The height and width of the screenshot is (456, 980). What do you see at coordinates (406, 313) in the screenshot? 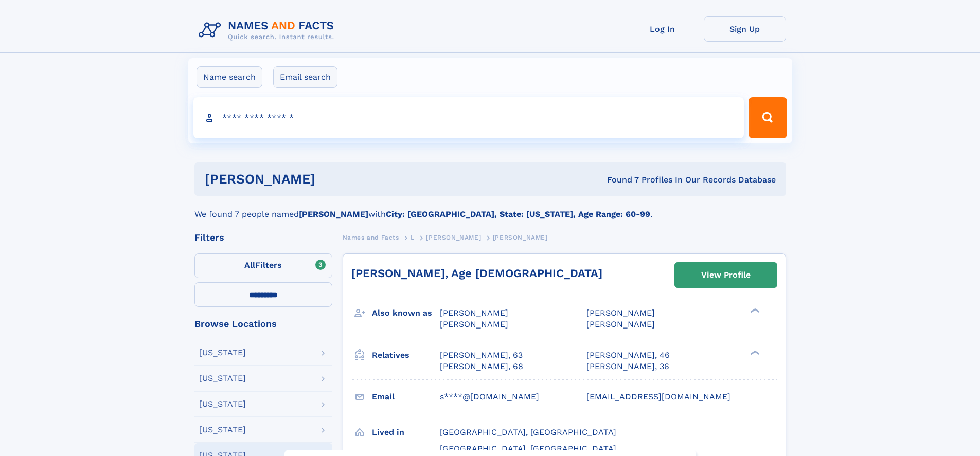
I see `h3: Also known as` at bounding box center [406, 313].